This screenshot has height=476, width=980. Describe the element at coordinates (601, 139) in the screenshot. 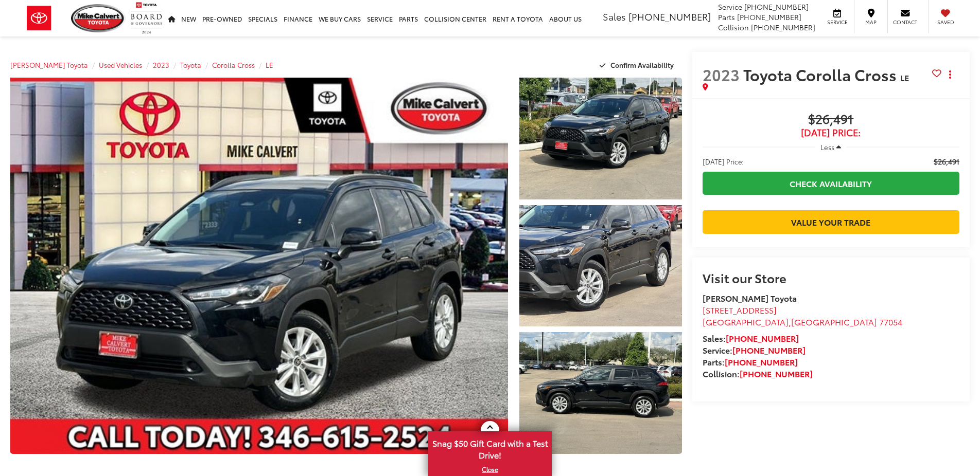

I see `a: Expand Photo 1` at that location.